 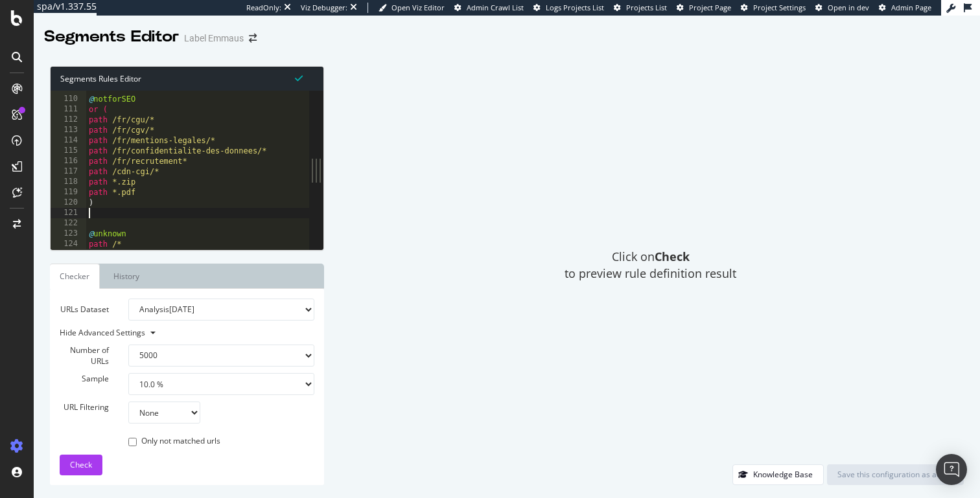 What do you see at coordinates (68, 171) in the screenshot?
I see `div: 117` at bounding box center [68, 171].